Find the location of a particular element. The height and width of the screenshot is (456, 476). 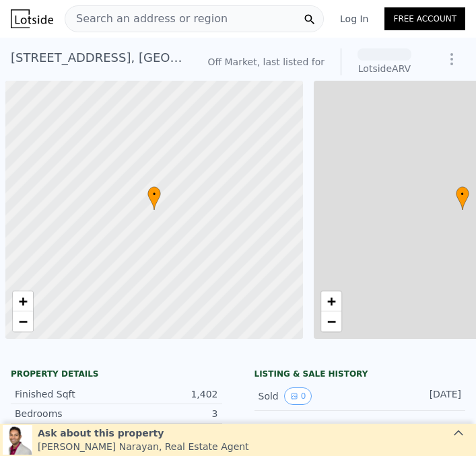

img: Neil Narayan is located at coordinates (17, 440).